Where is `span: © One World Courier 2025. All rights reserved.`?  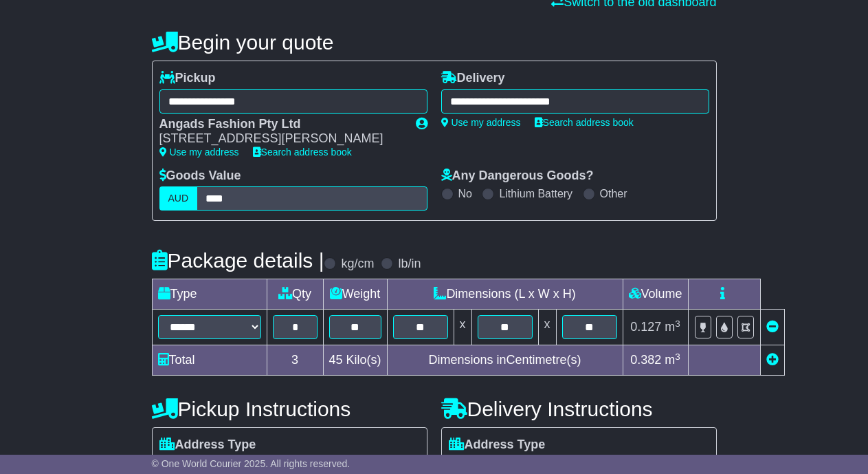
span: © One World Courier 2025. All rights reserved. is located at coordinates (251, 464).